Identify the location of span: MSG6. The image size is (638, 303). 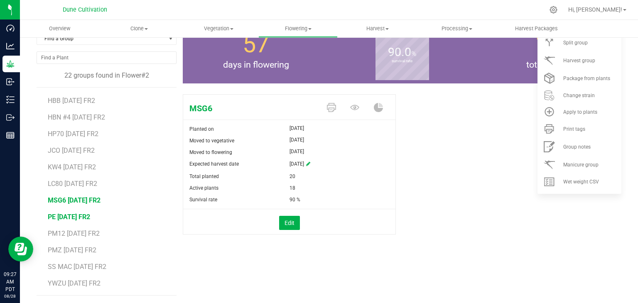
(252, 108).